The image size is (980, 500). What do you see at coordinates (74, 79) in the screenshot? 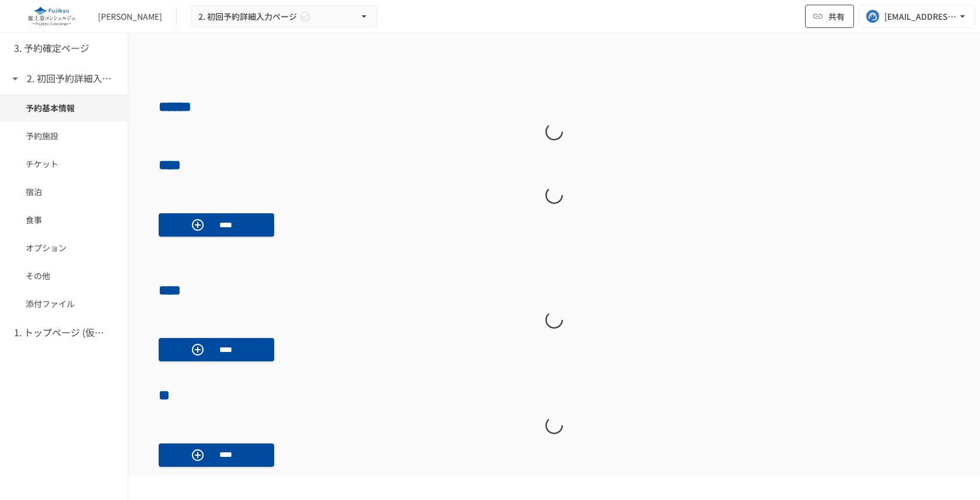
I see `h6: 2. 初回予約詳細入力ページ` at bounding box center [74, 79].